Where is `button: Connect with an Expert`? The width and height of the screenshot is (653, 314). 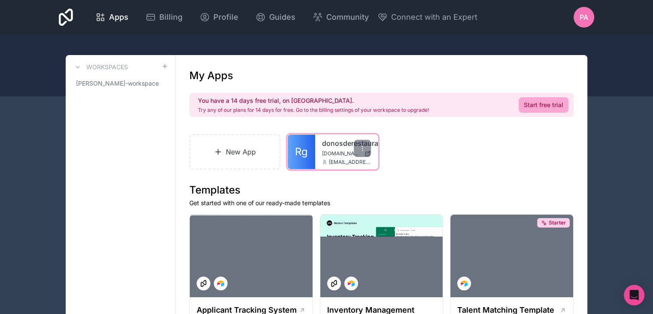
button: Connect with an Expert is located at coordinates (427, 17).